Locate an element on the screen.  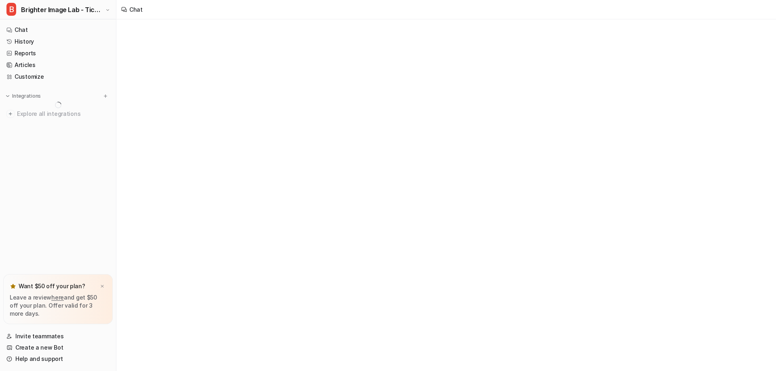
img: x is located at coordinates (102, 287).